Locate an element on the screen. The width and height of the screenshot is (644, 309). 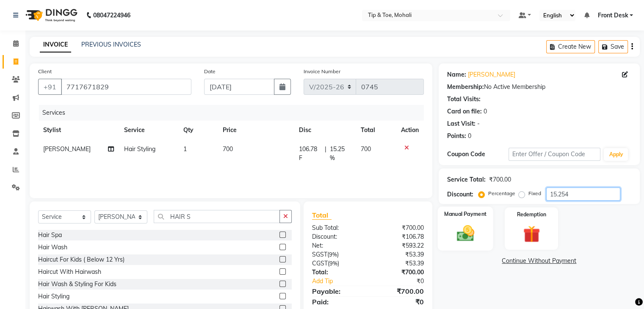
div: Membership: is located at coordinates (465, 87).